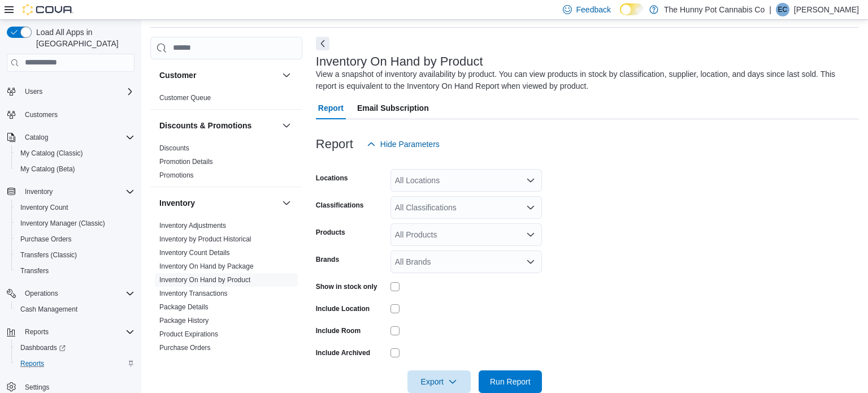 This screenshot has height=393, width=868. I want to click on label: Products, so click(331, 232).